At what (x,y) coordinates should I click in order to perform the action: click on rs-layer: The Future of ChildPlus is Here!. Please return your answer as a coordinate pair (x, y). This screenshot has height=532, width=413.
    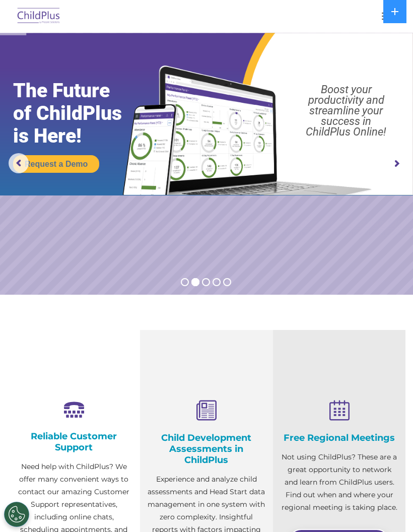
    Looking at the image, I should click on (79, 114).